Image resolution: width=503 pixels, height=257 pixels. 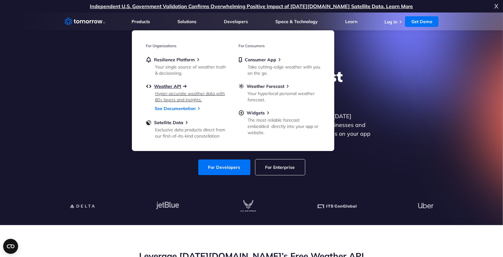 What do you see at coordinates (169, 122) in the screenshot?
I see `span: Satellite Data` at bounding box center [169, 122].